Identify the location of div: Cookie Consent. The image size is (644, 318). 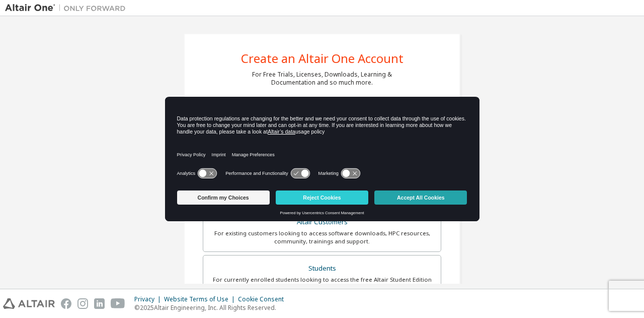
(263, 299).